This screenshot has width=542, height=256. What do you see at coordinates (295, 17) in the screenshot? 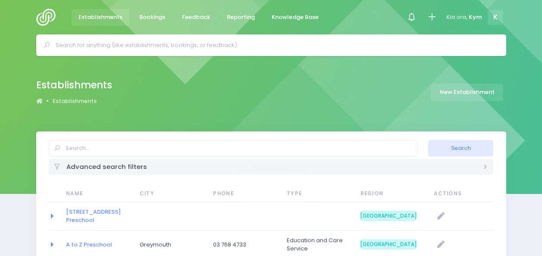
I see `span: Knowledge Base` at bounding box center [295, 17].